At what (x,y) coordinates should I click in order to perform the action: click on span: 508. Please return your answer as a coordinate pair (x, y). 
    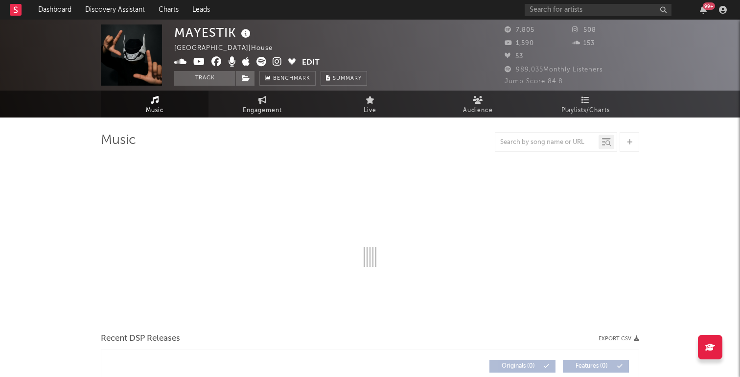
    Looking at the image, I should click on (584, 30).